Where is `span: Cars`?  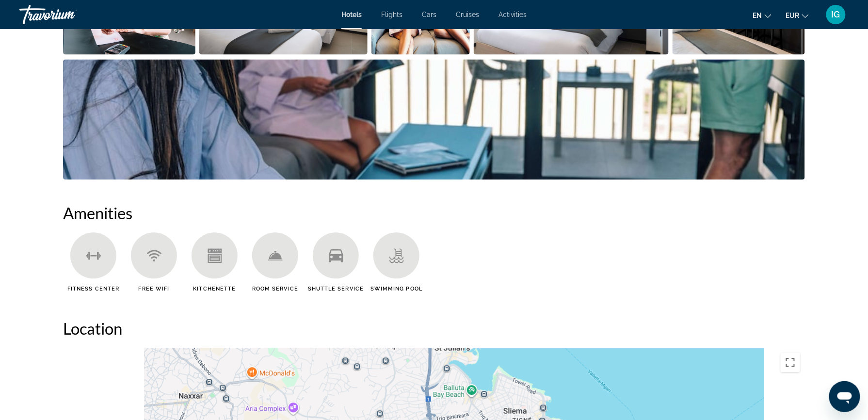 span: Cars is located at coordinates (429, 14).